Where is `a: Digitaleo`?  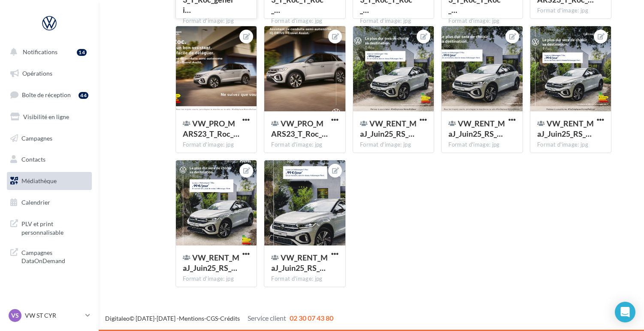
a: Digitaleo is located at coordinates (117, 318).